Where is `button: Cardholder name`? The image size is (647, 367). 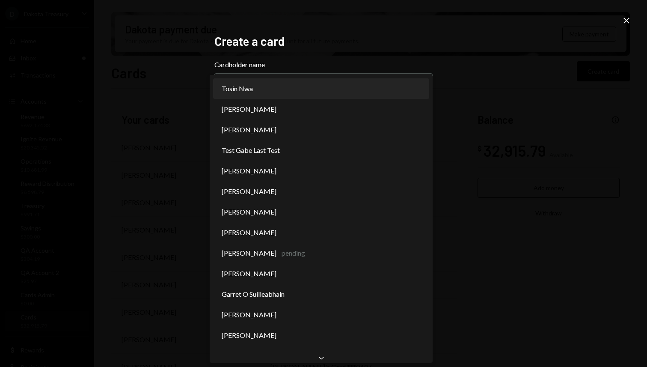 button: Cardholder name is located at coordinates (324, 85).